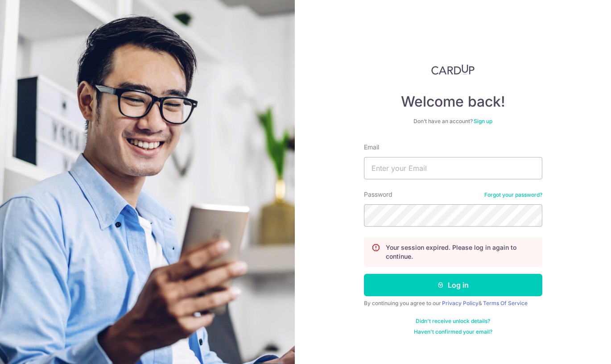 Image resolution: width=611 pixels, height=364 pixels. Describe the element at coordinates (453, 102) in the screenshot. I see `h4: Welcome back!` at that location.